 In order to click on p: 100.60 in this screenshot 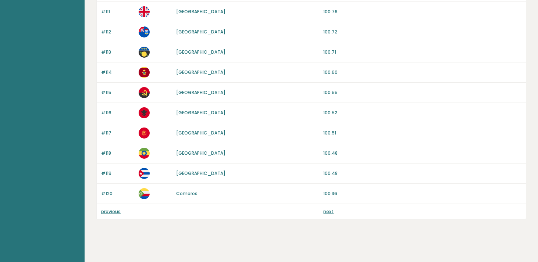, I will do `click(422, 72)`.